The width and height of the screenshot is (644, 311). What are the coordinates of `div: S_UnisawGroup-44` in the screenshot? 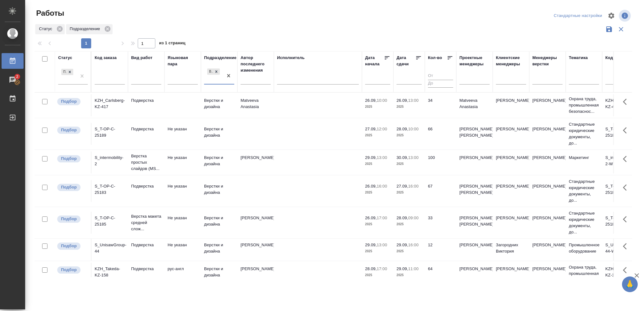 It's located at (110, 248).